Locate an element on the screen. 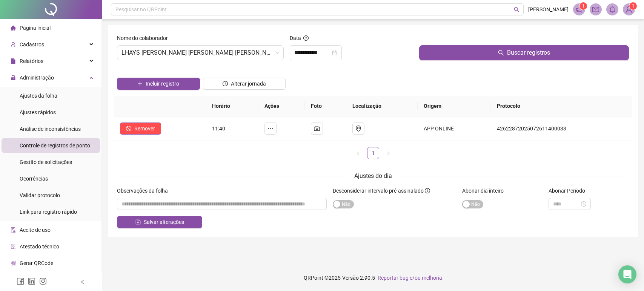 The image size is (644, 291). td: 42622872025072611400033 is located at coordinates (561, 129).